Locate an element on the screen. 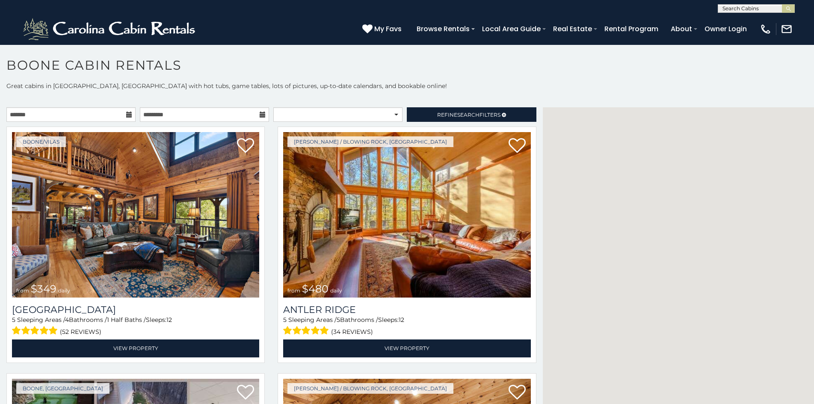 This screenshot has width=814, height=404. a: Rental Program is located at coordinates (631, 29).